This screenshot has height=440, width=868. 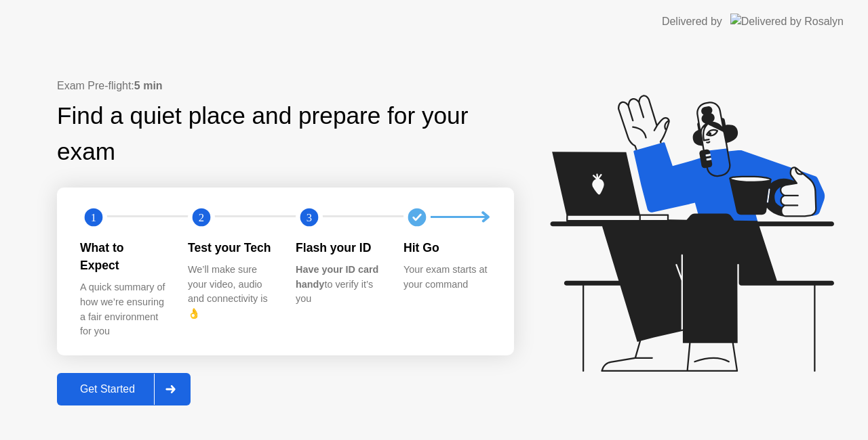 I want to click on div: Exam Pre-flight:, so click(x=285, y=86).